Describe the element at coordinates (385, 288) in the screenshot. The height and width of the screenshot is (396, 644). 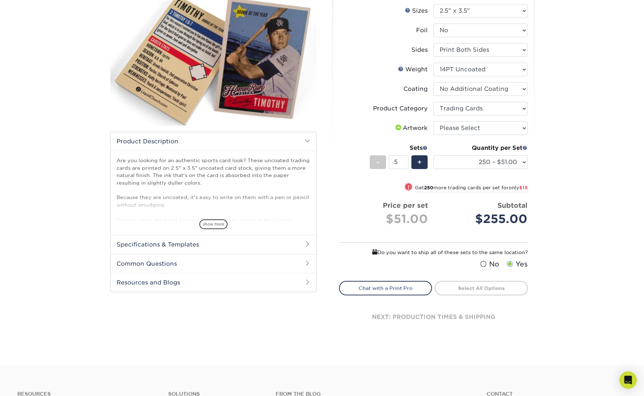
I see `a: Chat with a Print Pro` at that location.